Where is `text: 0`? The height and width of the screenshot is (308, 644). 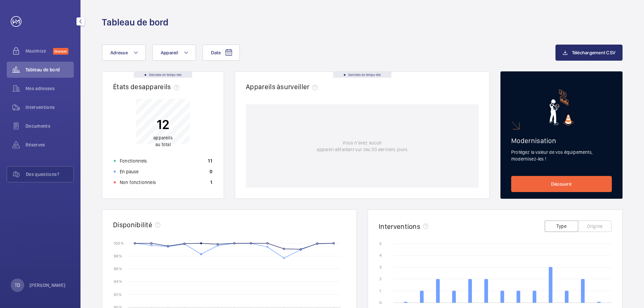 text: 0 is located at coordinates (380, 303).